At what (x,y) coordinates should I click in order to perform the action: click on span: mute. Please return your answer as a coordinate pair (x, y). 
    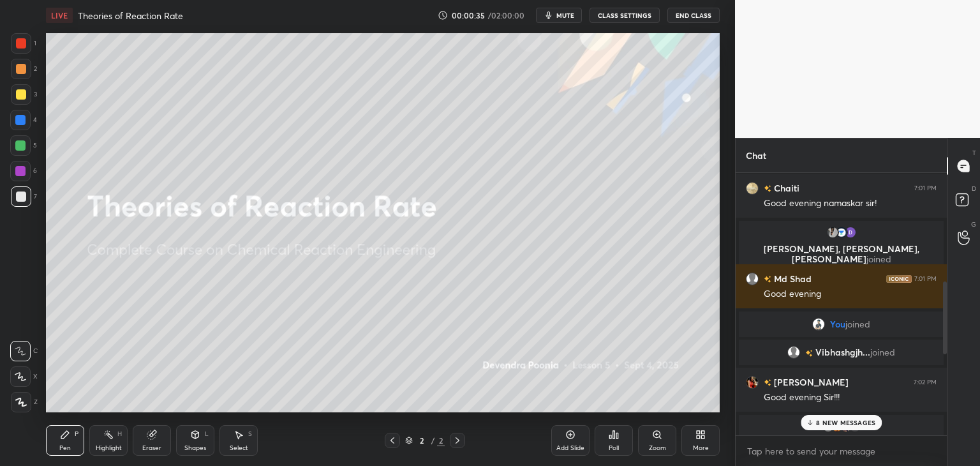
    Looking at the image, I should click on (566, 15).